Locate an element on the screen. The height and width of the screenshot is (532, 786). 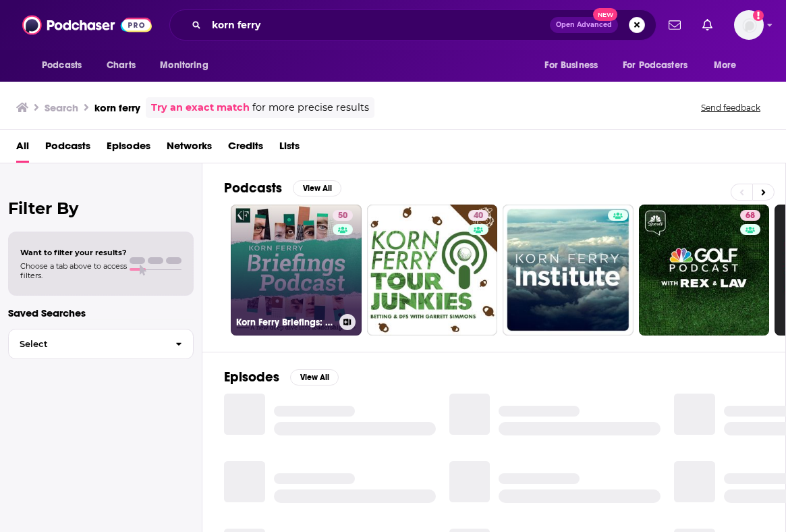
a: Podchaser - Follow, Share and Rate Podcasts is located at coordinates (87, 25).